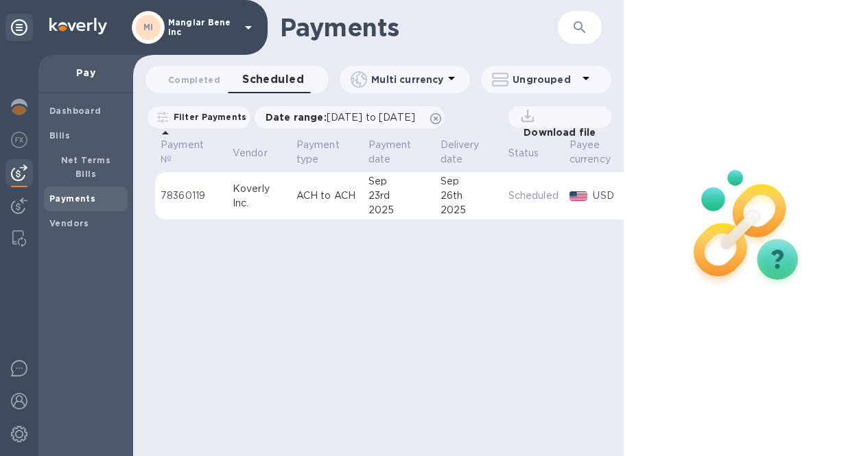 This screenshot has height=456, width=868. What do you see at coordinates (398, 152) in the screenshot?
I see `span: Payment date` at bounding box center [398, 152].